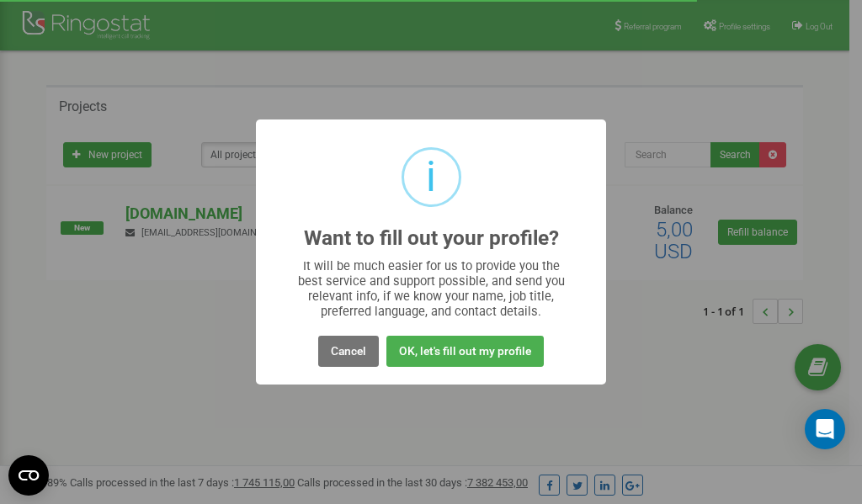 This screenshot has width=862, height=504. What do you see at coordinates (431, 288) in the screenshot?
I see `div: It will be much easier for us to provide you the best service and support possible, and send you ...` at bounding box center [431, 288].